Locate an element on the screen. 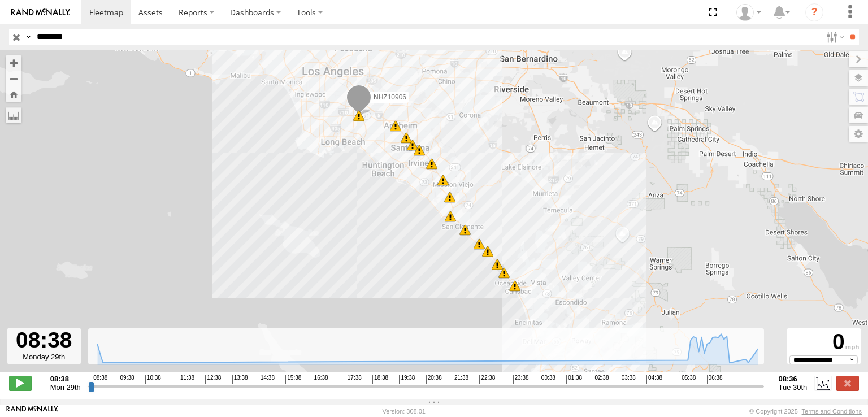 This screenshot has height=417, width=868. a: Terms and Conditions is located at coordinates (832, 411).